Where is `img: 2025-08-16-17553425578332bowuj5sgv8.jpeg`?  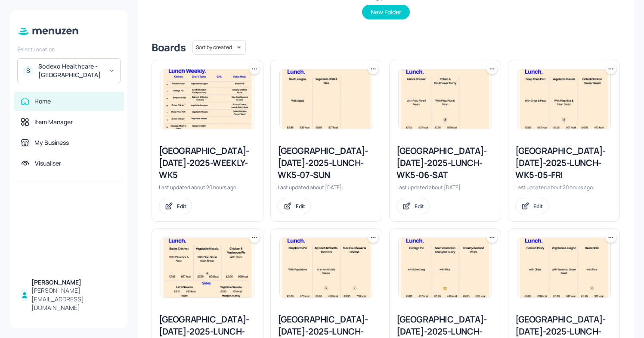 img: 2025-08-16-17553425578332bowuj5sgv8.jpeg is located at coordinates (445, 99).